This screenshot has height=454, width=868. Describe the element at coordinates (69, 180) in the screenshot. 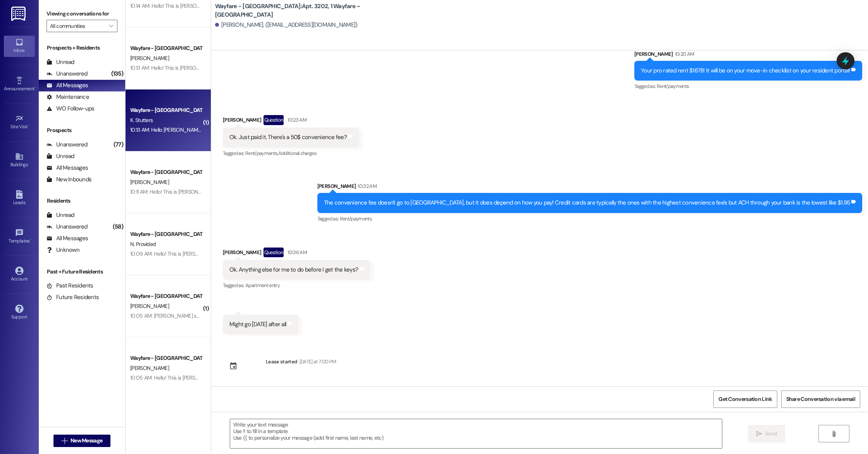

I see `div: New Inbounds` at that location.